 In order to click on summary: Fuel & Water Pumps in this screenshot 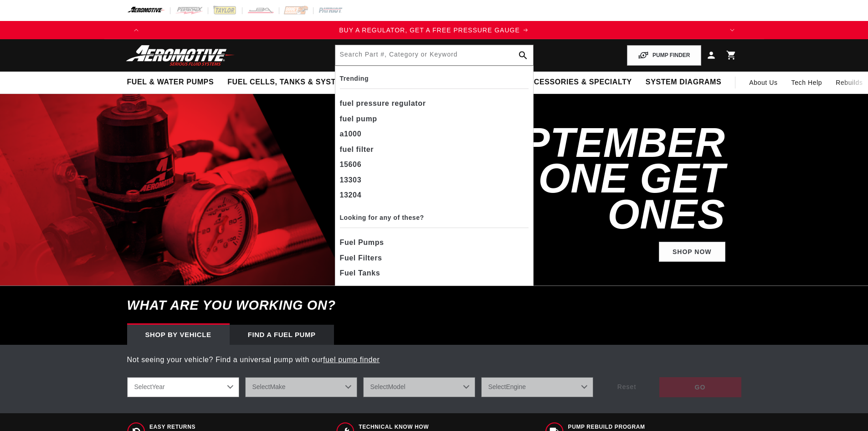, I will do `click(170, 82)`.